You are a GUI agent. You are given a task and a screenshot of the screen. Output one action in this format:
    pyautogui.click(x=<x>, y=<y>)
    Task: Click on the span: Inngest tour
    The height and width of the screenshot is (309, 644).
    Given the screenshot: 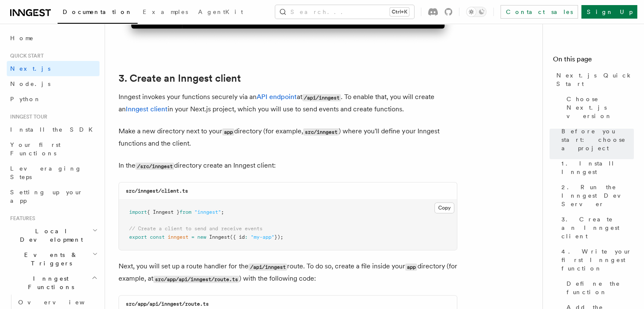 What is the action you would take?
    pyautogui.click(x=27, y=117)
    